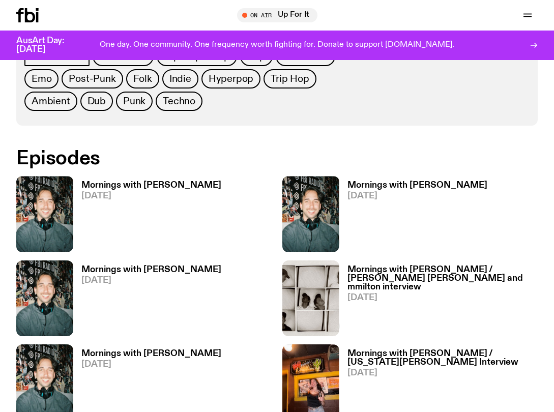 The height and width of the screenshot is (412, 554). Describe the element at coordinates (97, 101) in the screenshot. I see `a: Dub` at that location.